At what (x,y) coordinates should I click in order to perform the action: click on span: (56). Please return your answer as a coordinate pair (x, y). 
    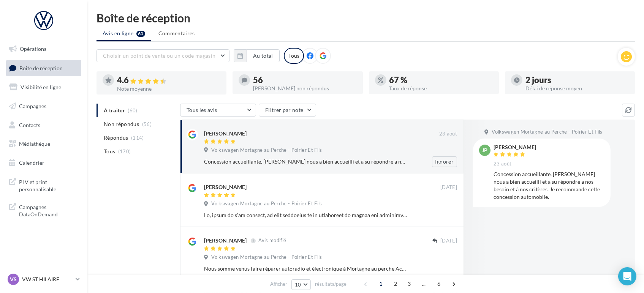
    Looking at the image, I should click on (147, 125).